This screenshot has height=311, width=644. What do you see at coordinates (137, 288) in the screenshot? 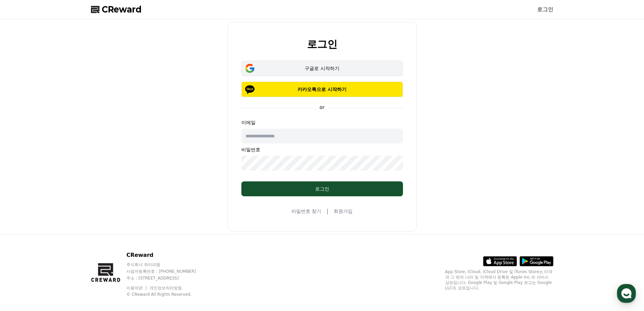
I see `a: 이용약관` at bounding box center [137, 288].